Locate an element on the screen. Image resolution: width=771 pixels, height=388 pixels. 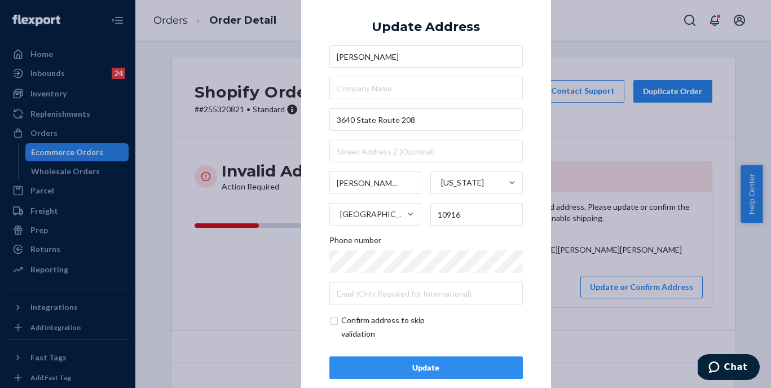
input: Street Address is located at coordinates (426, 120).